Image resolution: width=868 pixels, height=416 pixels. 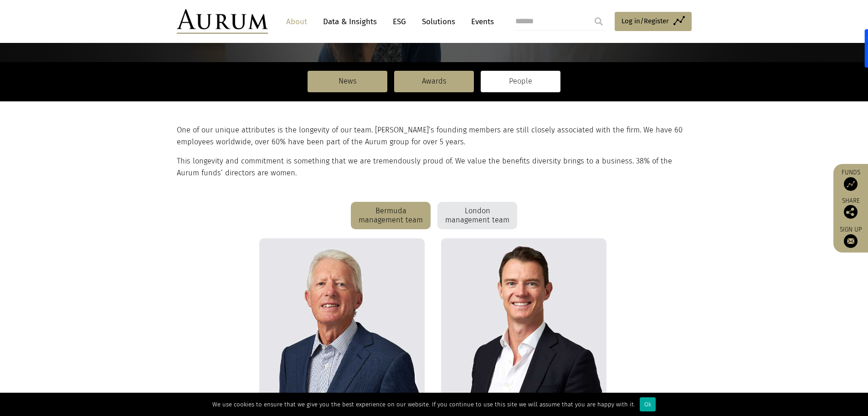 What do you see at coordinates (851, 208) in the screenshot?
I see `div: Share` at bounding box center [851, 208].